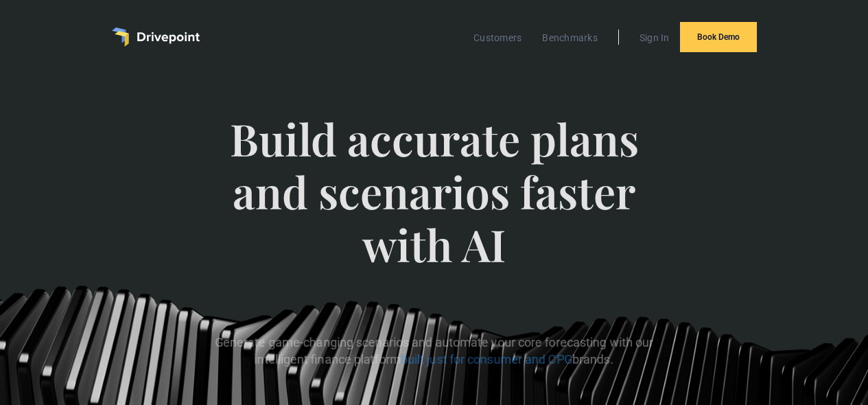  I want to click on a: Sign In, so click(654, 38).